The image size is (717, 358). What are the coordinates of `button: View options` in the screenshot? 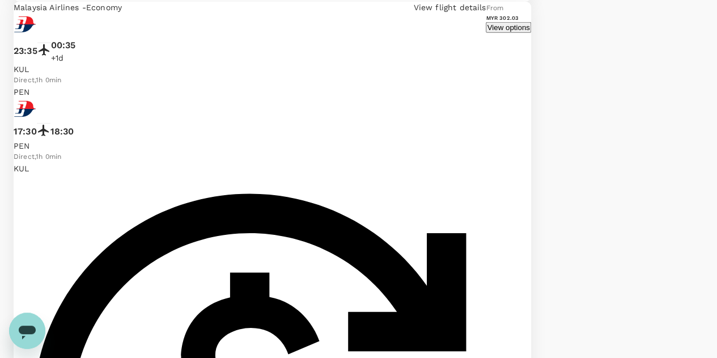 It's located at (508, 27).